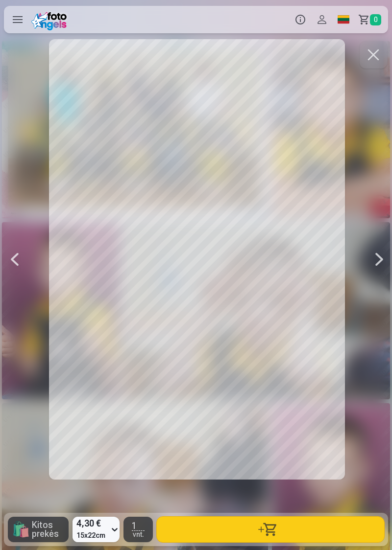 The height and width of the screenshot is (550, 392). Describe the element at coordinates (322, 19) in the screenshot. I see `button: Profilis` at that location.